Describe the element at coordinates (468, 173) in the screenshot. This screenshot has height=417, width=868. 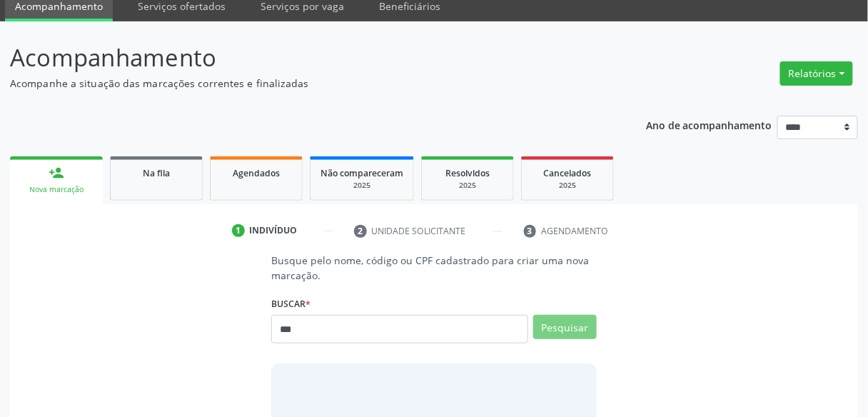
I see `span: Resolvidos` at that location.